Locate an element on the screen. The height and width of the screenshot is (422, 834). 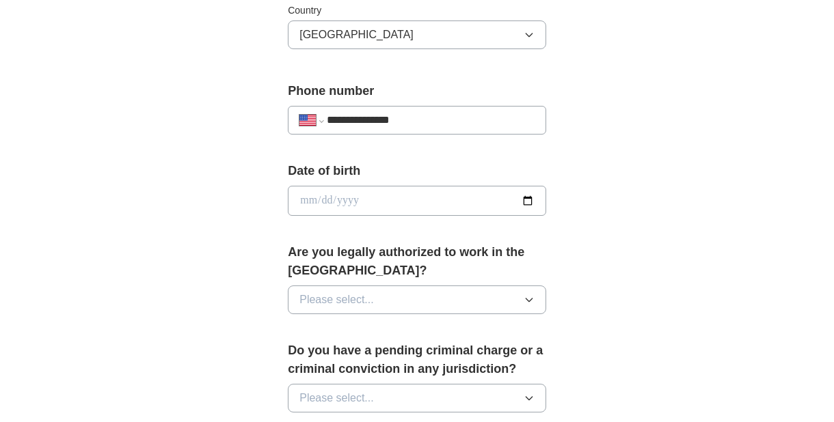
label: Date of birth is located at coordinates (417, 171).